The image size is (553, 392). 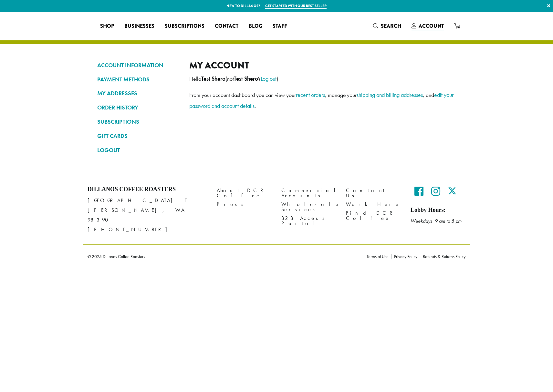 What do you see at coordinates (431, 26) in the screenshot?
I see `span: Account` at bounding box center [431, 26].